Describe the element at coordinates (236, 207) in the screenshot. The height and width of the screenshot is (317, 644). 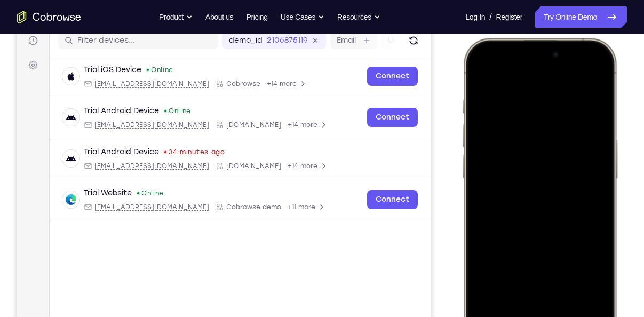
I see `span: Cobrowse demo` at that location.